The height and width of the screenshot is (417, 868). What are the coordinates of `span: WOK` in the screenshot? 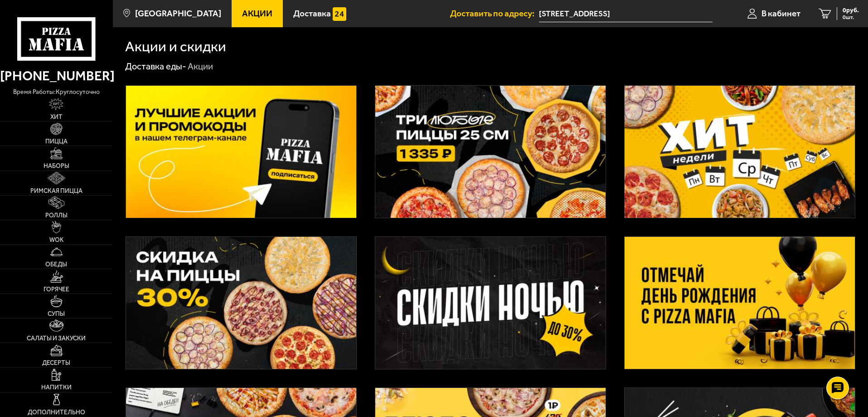 It's located at (56, 240).